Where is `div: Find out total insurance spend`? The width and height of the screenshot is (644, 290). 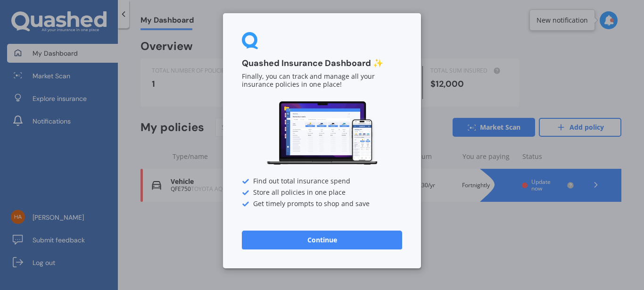
div: Find out total insurance spend is located at coordinates (322, 181).